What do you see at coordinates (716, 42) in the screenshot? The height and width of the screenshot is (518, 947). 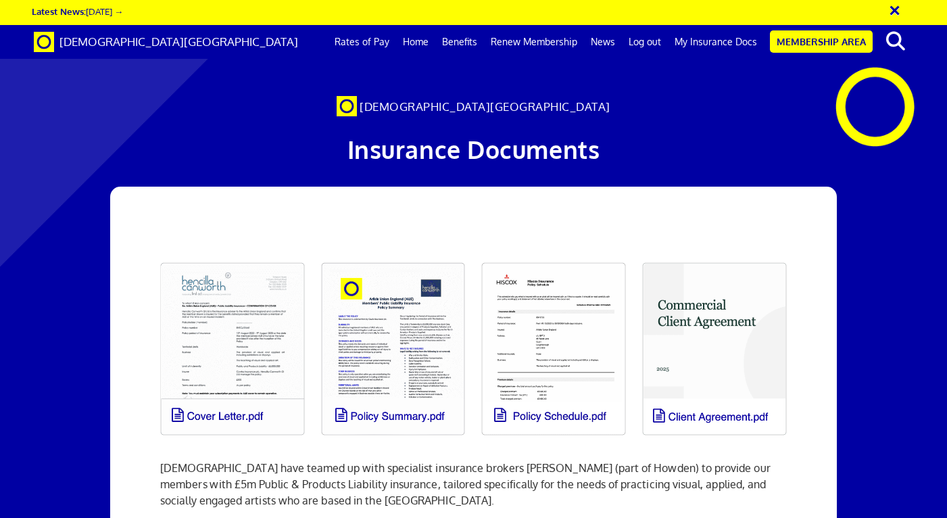 I see `a: My Insurance Docs` at bounding box center [716, 42].